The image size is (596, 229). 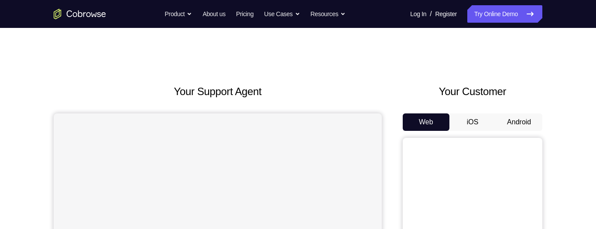 What do you see at coordinates (473, 92) in the screenshot?
I see `h2: Your Customer` at bounding box center [473, 92].